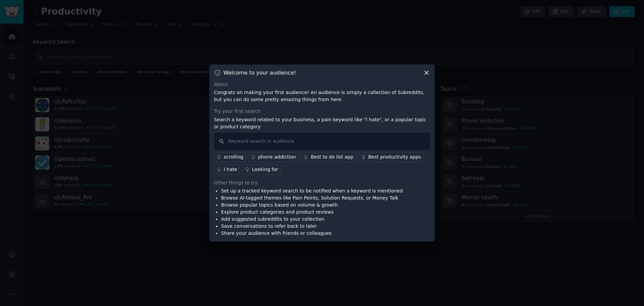 The height and width of the screenshot is (306, 644). I want to click on div: Try your first search, so click(322, 111).